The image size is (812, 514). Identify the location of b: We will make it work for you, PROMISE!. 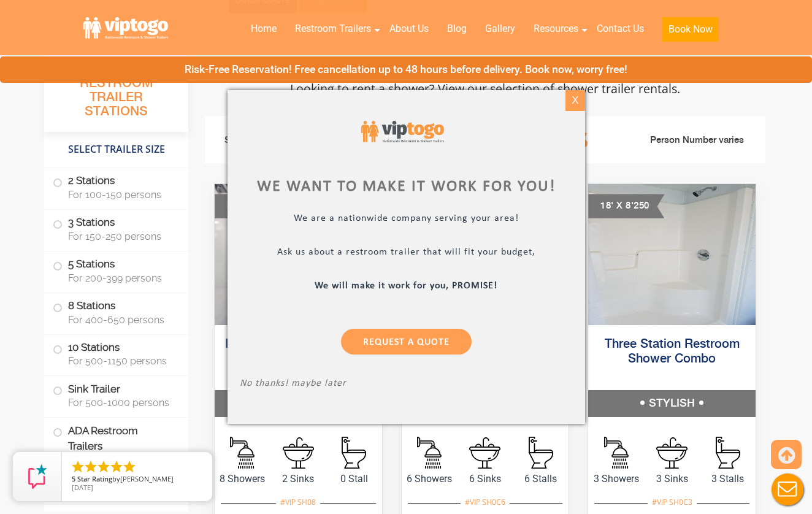
(406, 285).